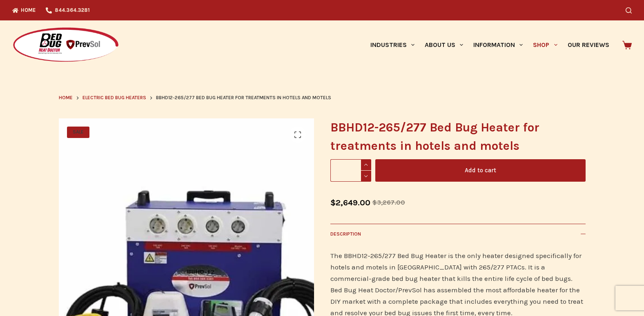  What do you see at coordinates (350, 203) in the screenshot?
I see `bdi: 2,649.00` at bounding box center [350, 203].